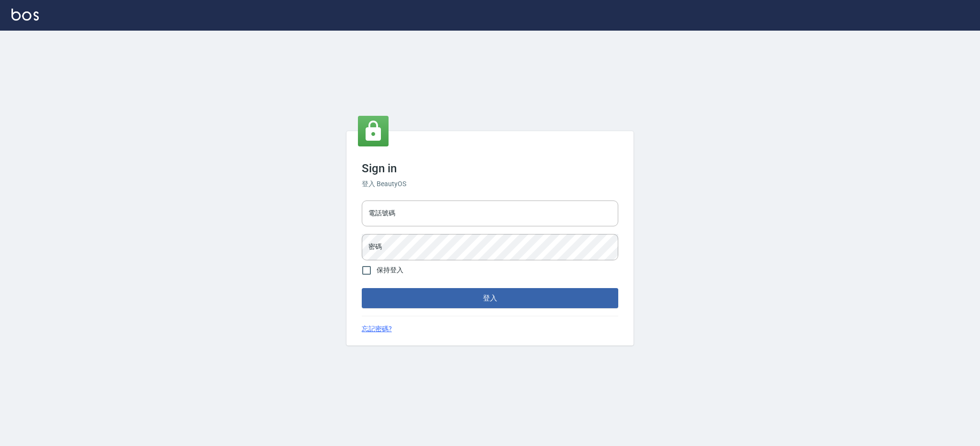 The image size is (980, 446). What do you see at coordinates (376, 329) in the screenshot?
I see `a: 忘記密碼?` at bounding box center [376, 329].